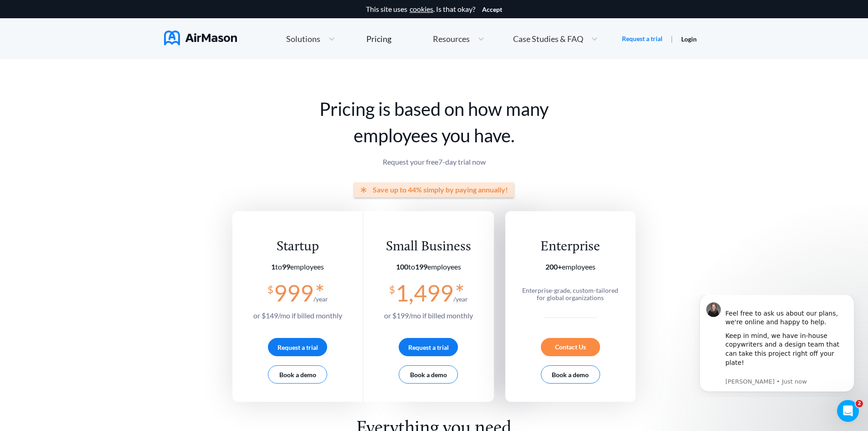  I want to click on div: Startup, so click(298, 246).